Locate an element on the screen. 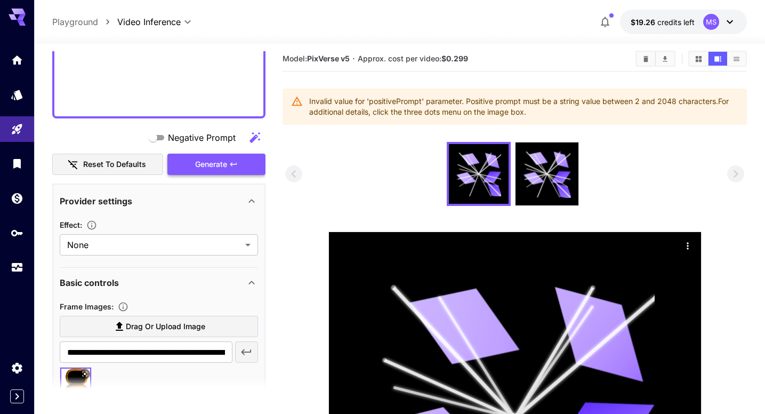 Image resolution: width=765 pixels, height=414 pixels. div: MS is located at coordinates (711, 22).